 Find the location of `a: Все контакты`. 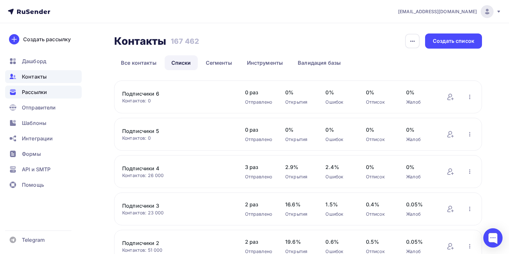

a: Все контакты is located at coordinates (138, 63).